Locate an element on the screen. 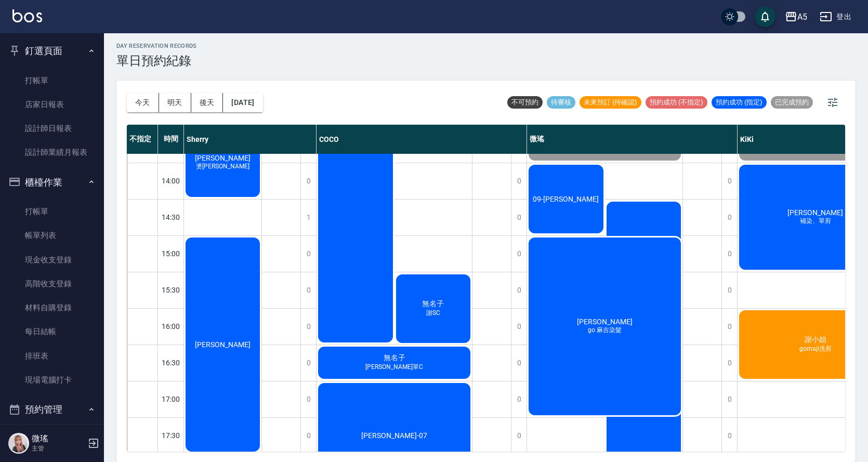  h5: 微瑤 is located at coordinates (58, 439).